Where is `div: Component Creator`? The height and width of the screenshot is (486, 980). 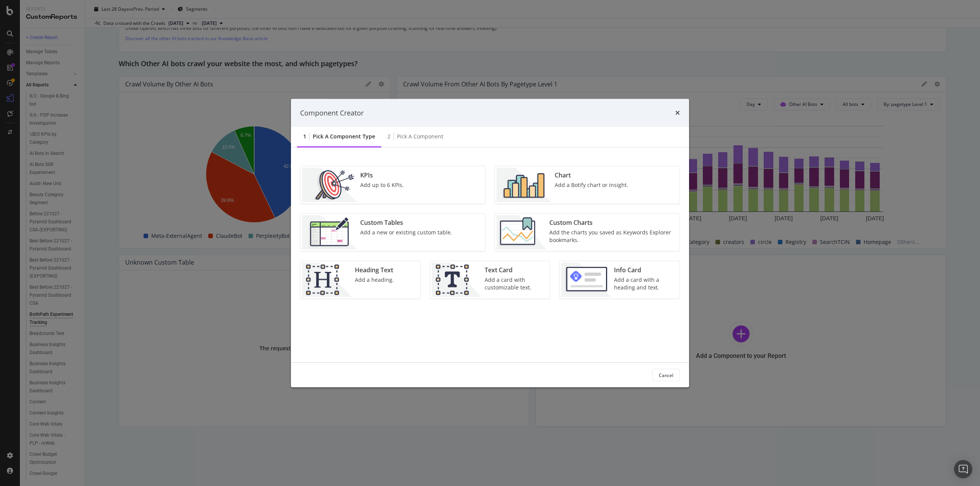
div: Component Creator is located at coordinates (332, 113).